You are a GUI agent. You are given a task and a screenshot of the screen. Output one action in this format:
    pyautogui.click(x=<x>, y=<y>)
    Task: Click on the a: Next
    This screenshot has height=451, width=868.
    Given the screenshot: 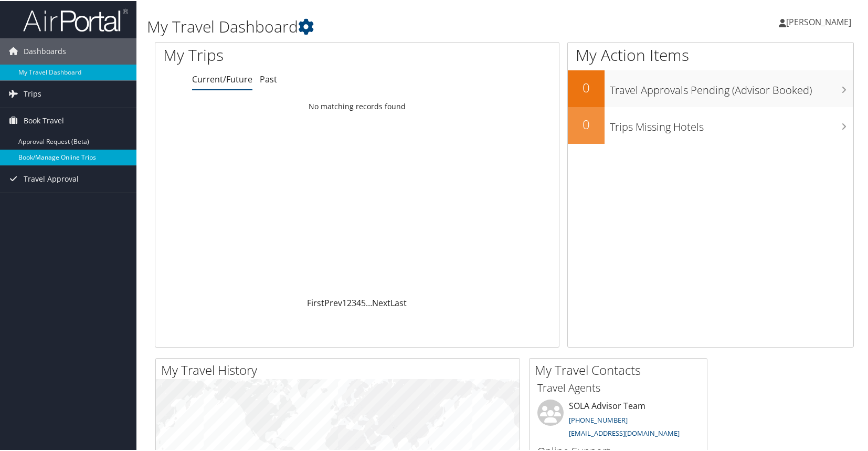 What is the action you would take?
    pyautogui.click(x=381, y=302)
    